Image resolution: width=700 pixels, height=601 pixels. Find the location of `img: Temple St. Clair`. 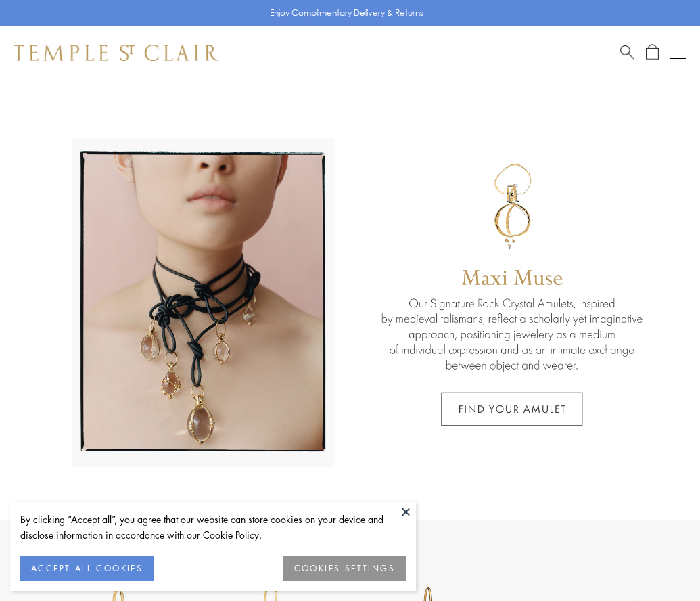

img: Temple St. Clair is located at coordinates (116, 53).